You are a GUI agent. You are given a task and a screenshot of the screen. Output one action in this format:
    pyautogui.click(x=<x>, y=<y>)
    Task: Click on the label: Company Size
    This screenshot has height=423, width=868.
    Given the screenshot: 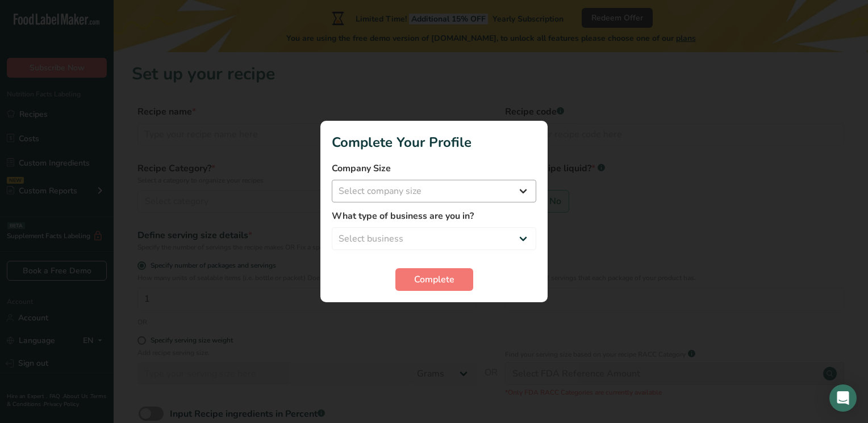 What is the action you would take?
    pyautogui.click(x=434, y=169)
    